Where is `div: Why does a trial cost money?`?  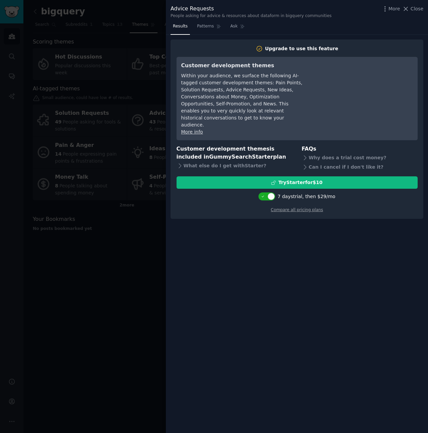
div: Why does a trial cost money? is located at coordinates (360, 158).